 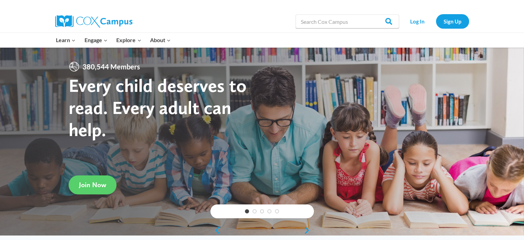 I want to click on img: Cox Campus, so click(x=94, y=21).